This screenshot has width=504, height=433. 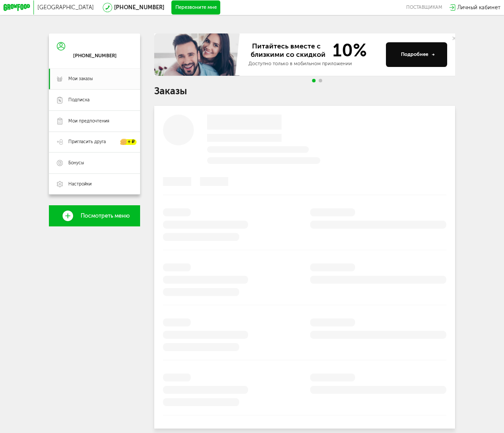 I want to click on a: Мои предпочтения, so click(x=94, y=121).